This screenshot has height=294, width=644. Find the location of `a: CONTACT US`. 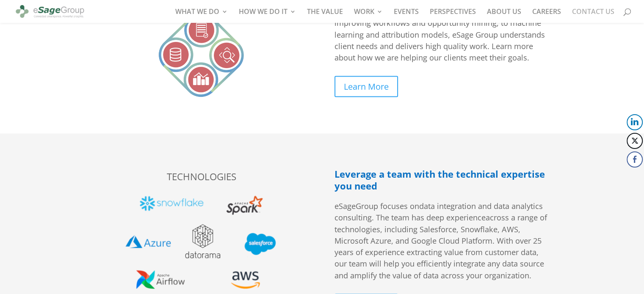

a: CONTACT US is located at coordinates (593, 16).